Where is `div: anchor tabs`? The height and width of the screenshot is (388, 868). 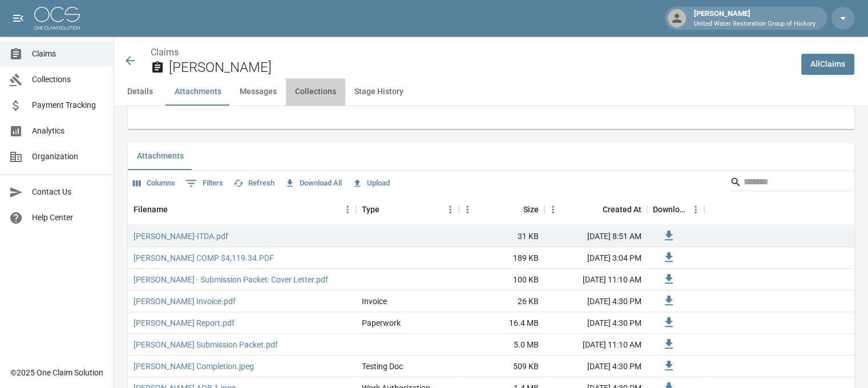
div: anchor tabs is located at coordinates (491, 92).